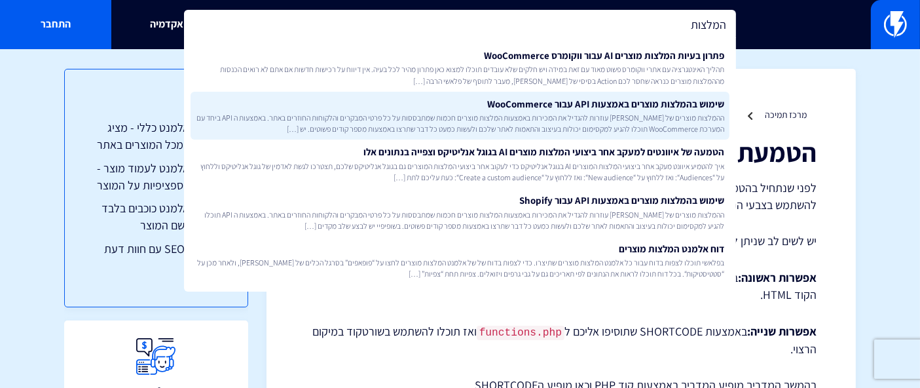 The image size is (920, 388). Describe the element at coordinates (156, 136) in the screenshot. I see `a: הכנסת אלמנט כללי - מציג המלצות מכל המוצרים באתר` at that location.